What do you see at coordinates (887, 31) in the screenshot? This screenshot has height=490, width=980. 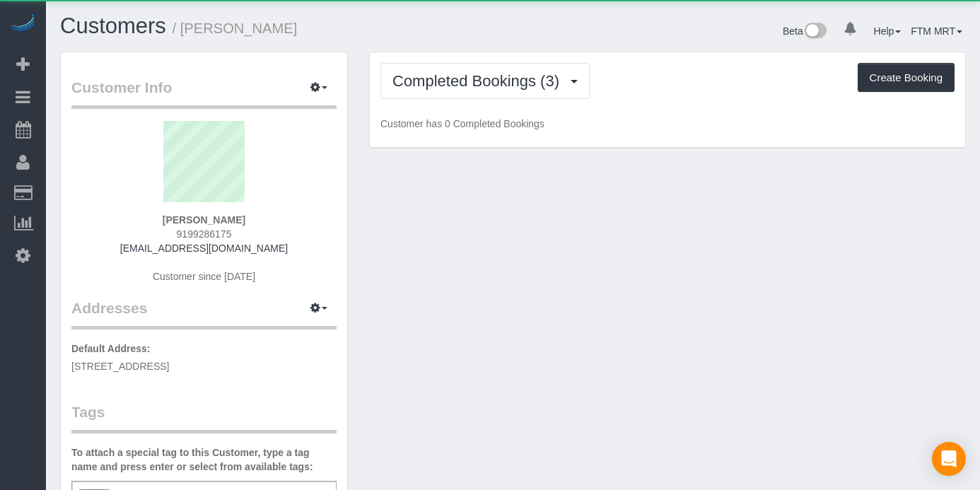 I see `a: Help` at bounding box center [887, 31].